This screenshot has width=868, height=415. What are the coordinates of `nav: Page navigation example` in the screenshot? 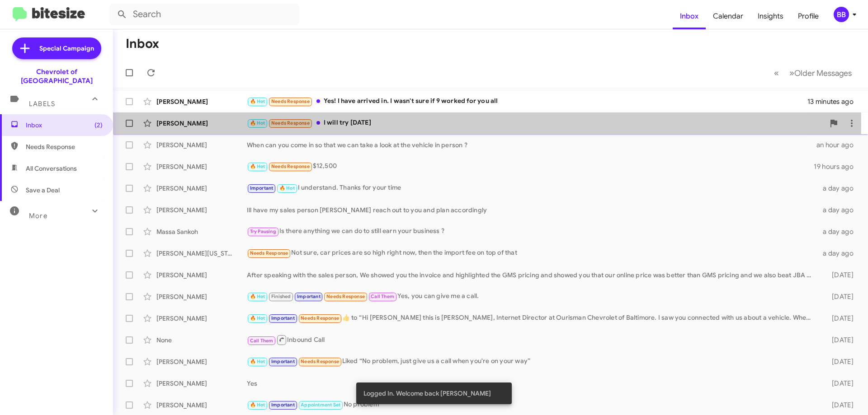 It's located at (812, 73).